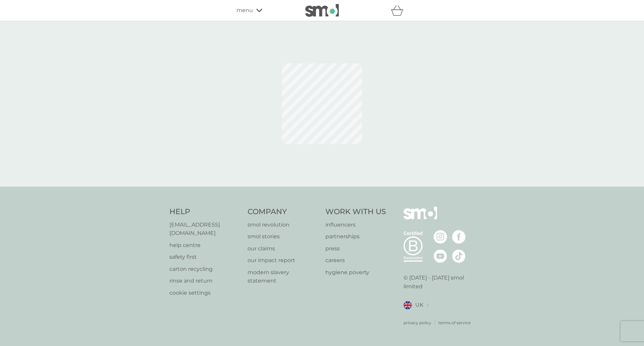  I want to click on h4: Work With Us, so click(355, 212).